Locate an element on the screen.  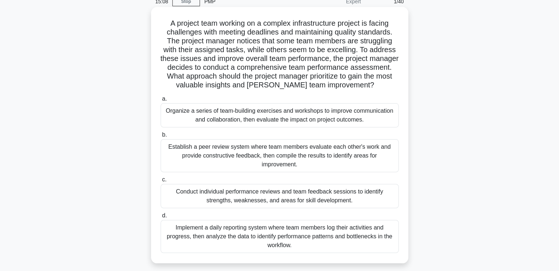
span: c. is located at coordinates (164, 179).